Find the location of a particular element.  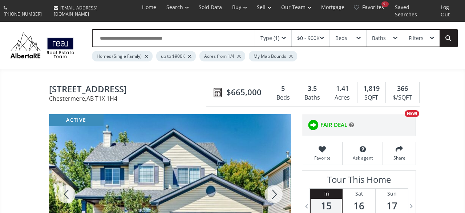

span: 16 is located at coordinates (359, 206).